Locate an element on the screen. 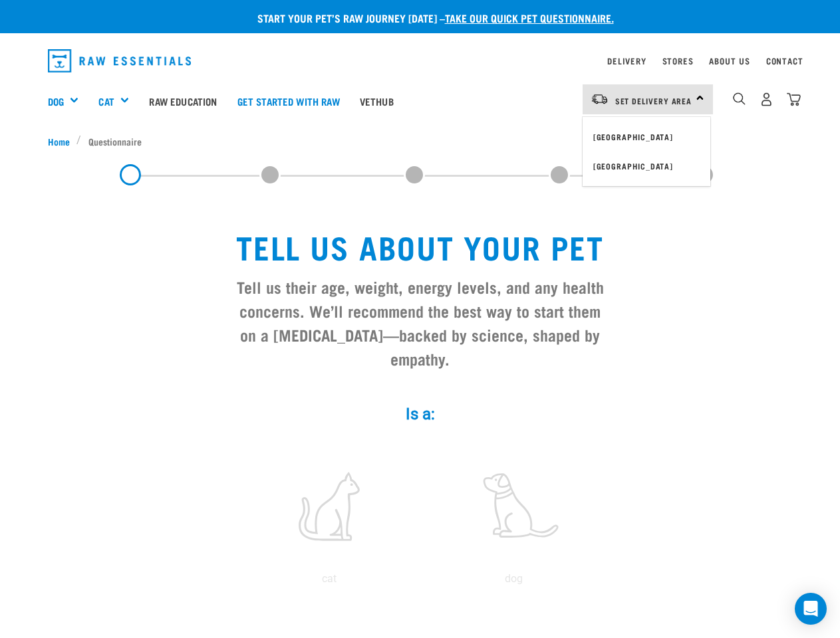  h3: Tell us their age, weight, energy levels, and any health concerns. We’ll recommend the best way t... is located at coordinates (420, 322).